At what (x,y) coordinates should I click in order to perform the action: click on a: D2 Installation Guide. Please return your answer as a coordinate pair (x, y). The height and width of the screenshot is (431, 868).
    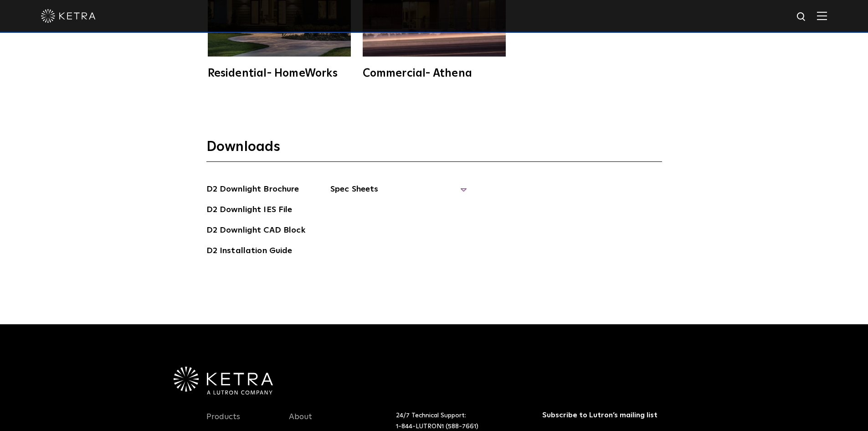
    Looking at the image, I should click on (249, 252).